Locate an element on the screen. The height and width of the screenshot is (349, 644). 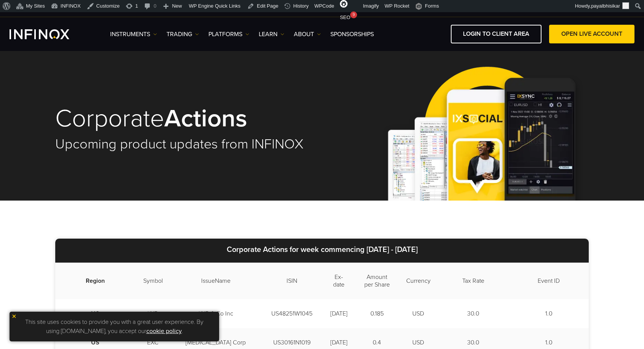
h1: Corporate is located at coordinates (183, 119).